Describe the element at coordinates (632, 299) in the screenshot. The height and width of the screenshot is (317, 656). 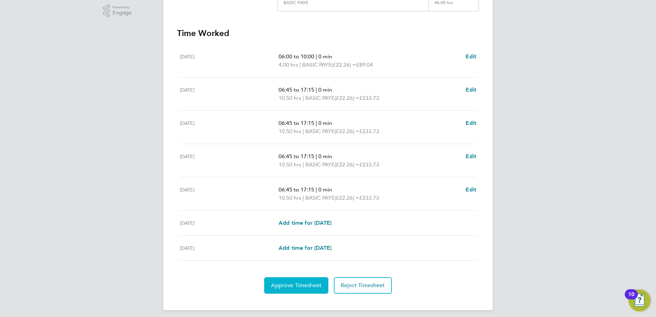
I see `div: 10` at that location.